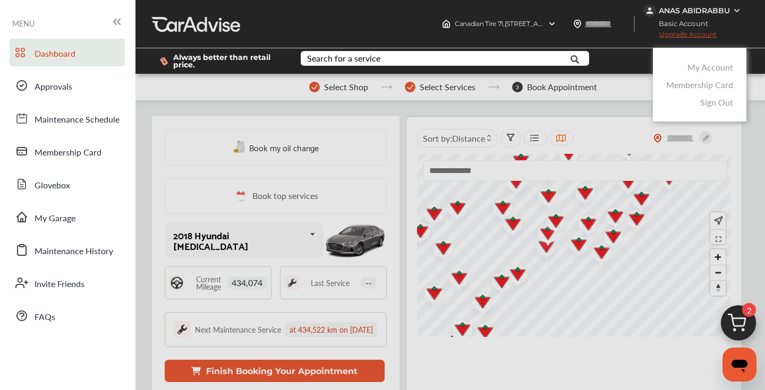 The height and width of the screenshot is (390, 765). I want to click on img: cart_icon.3d0951e8.svg, so click(738, 326).